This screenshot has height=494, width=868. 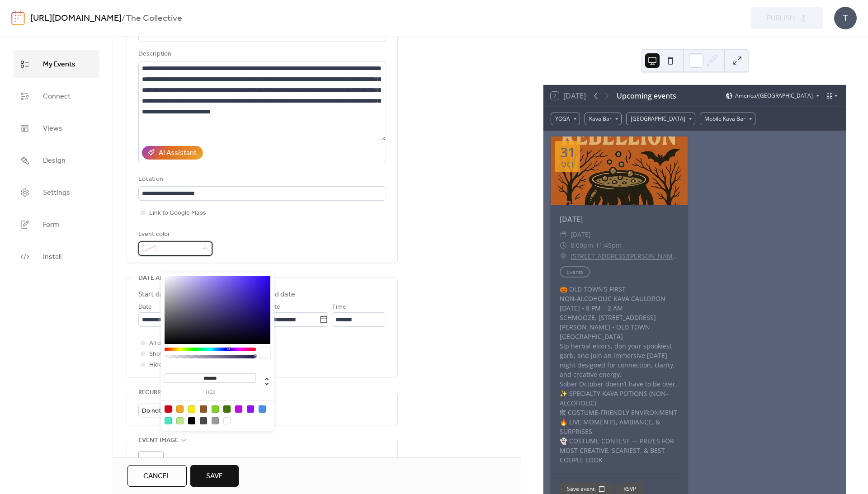 What do you see at coordinates (178, 153) in the screenshot?
I see `div: AI Assistant` at bounding box center [178, 153].